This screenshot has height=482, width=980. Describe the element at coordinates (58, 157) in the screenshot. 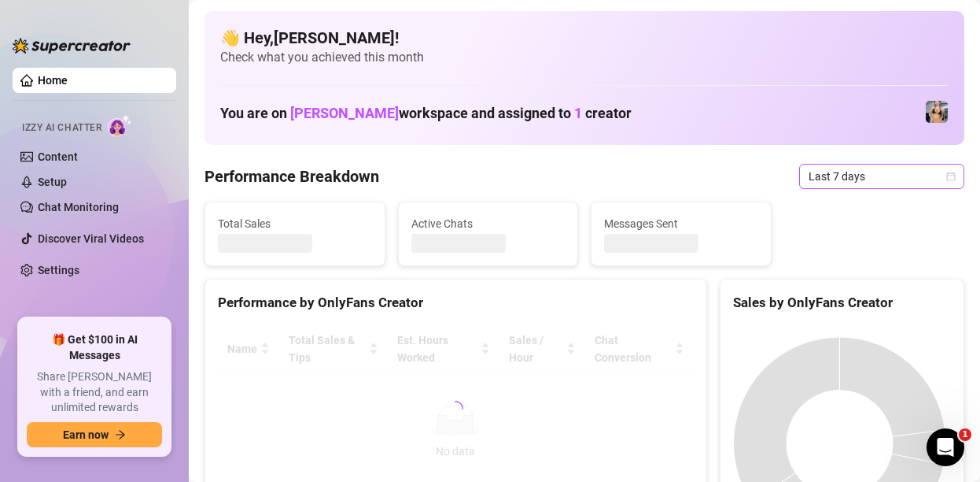

I see `a: Content` at that location.